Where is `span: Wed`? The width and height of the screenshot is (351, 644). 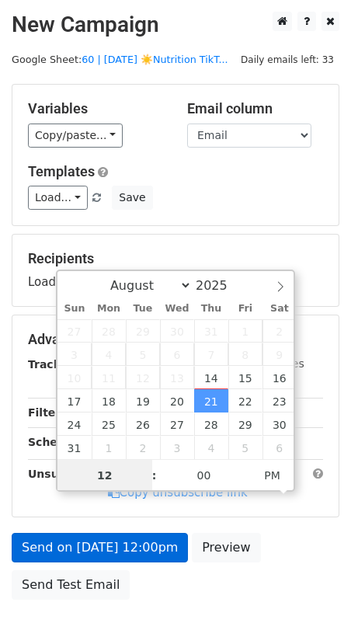
span: Wed is located at coordinates (177, 308).